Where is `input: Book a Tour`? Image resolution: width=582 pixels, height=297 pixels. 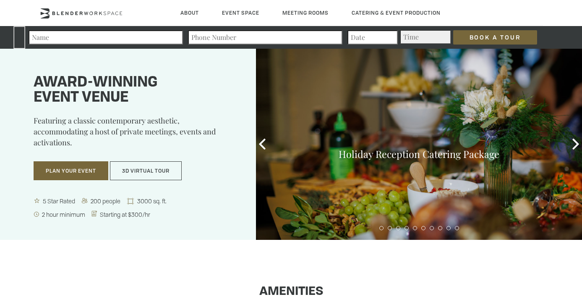
input: Book a Tour is located at coordinates (495, 37).